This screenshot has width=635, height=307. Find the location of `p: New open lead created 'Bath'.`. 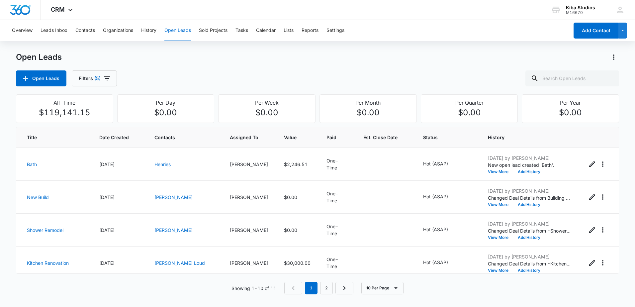

p: New open lead created 'Bath'. is located at coordinates (529, 165).